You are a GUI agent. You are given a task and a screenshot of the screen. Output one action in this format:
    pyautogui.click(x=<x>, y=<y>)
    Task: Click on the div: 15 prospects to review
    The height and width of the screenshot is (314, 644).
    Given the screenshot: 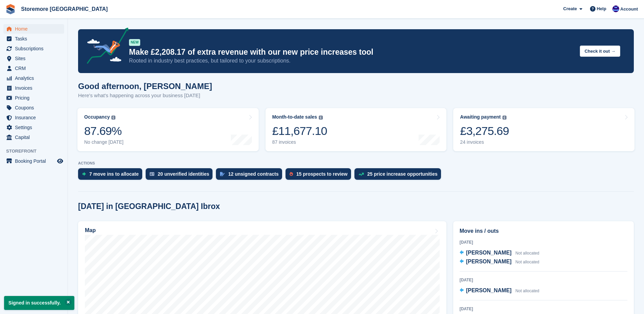 What is the action you would take?
    pyautogui.click(x=322, y=174)
    